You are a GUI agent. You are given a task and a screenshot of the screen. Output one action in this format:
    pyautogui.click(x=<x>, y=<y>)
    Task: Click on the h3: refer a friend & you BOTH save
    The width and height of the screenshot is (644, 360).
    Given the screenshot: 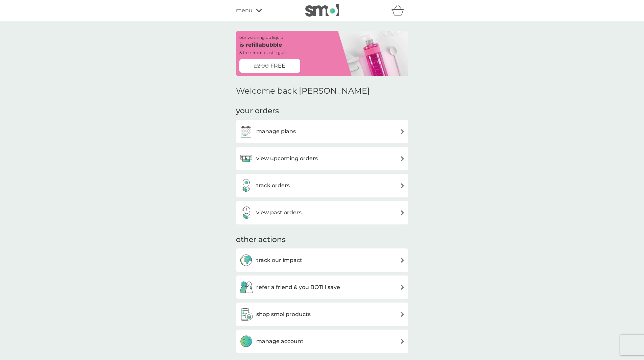 What is the action you would take?
    pyautogui.click(x=298, y=288)
    